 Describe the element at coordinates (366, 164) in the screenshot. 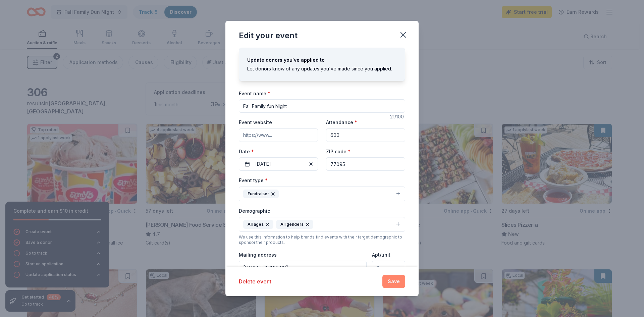

I see `input: 12345 (U.S. only)` at that location.